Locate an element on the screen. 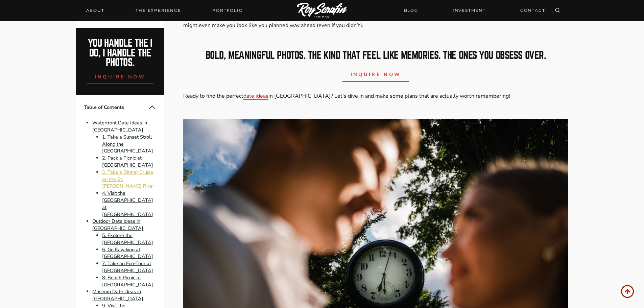 The width and height of the screenshot is (644, 308). h2: bold, meaningful photos. The kind that feel like memories. The ones you obsess over. is located at coordinates (375, 55).